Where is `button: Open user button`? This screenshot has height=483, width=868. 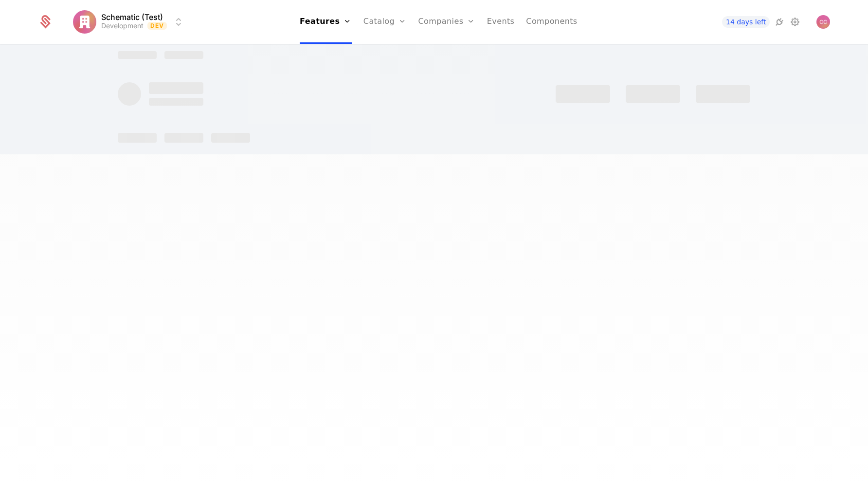 button: Open user button is located at coordinates (823, 22).